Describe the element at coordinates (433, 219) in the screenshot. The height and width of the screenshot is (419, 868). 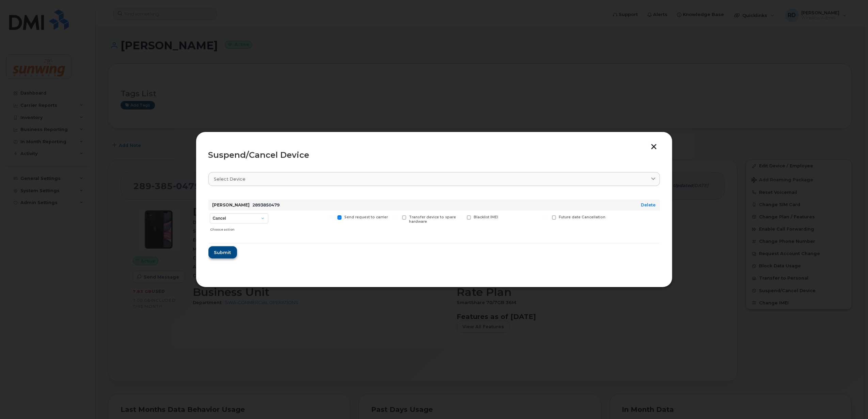
I see `span: Transfer device to spare hardware` at that location.